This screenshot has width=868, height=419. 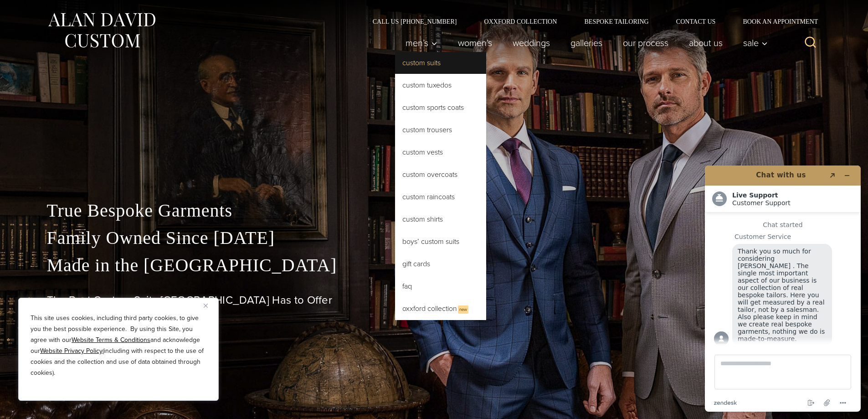 What do you see at coordinates (118, 346) in the screenshot?
I see `p: This site uses cookies, including third party cookies, to give you the best possible experience. ...` at bounding box center [118, 346].